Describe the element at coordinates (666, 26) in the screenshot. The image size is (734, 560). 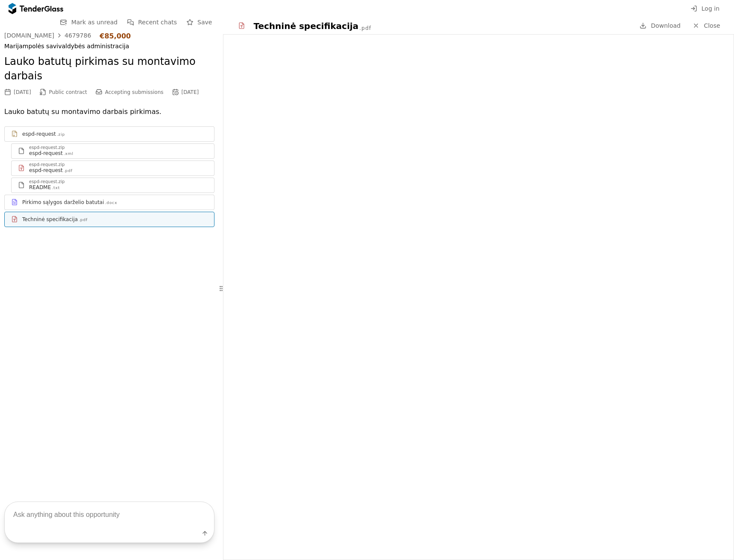
I see `span: Download` at that location.